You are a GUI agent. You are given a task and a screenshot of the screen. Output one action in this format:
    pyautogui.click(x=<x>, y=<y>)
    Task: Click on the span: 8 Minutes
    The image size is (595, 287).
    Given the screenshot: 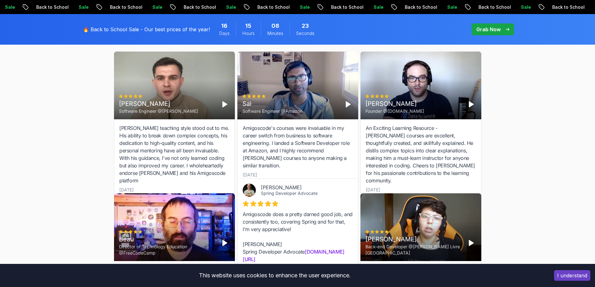 What is the action you would take?
    pyautogui.click(x=275, y=26)
    